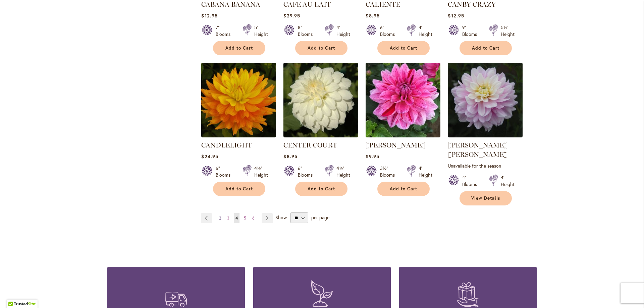  What do you see at coordinates (228, 218) in the screenshot?
I see `a: 3` at bounding box center [228, 218].